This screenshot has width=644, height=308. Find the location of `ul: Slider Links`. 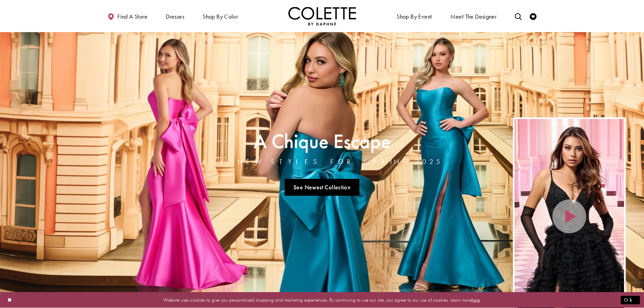

ul: Slider Links is located at coordinates (322, 187).